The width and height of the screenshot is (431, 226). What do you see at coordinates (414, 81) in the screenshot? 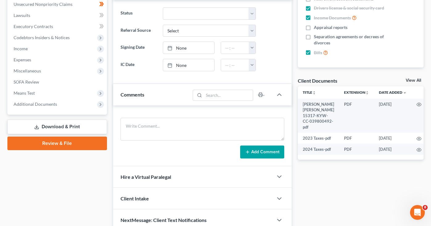
I see `a: View All` at bounding box center [414, 81].